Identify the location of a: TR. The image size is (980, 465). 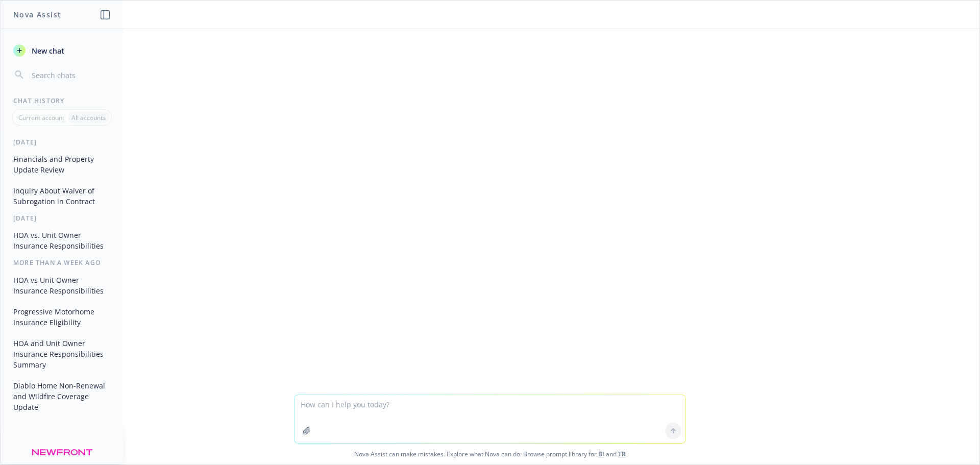
(622, 455).